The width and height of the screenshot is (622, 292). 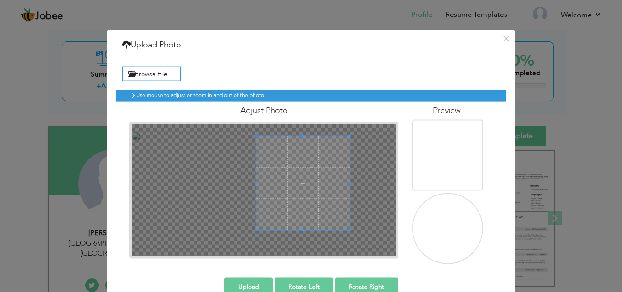 What do you see at coordinates (446, 110) in the screenshot?
I see `h4: Preview` at bounding box center [446, 110].